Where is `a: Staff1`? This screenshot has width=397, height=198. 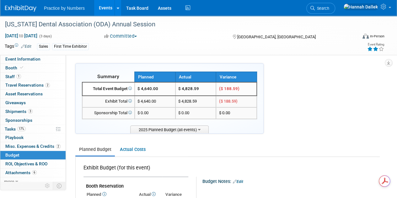 a: Staff1 is located at coordinates (33, 77).